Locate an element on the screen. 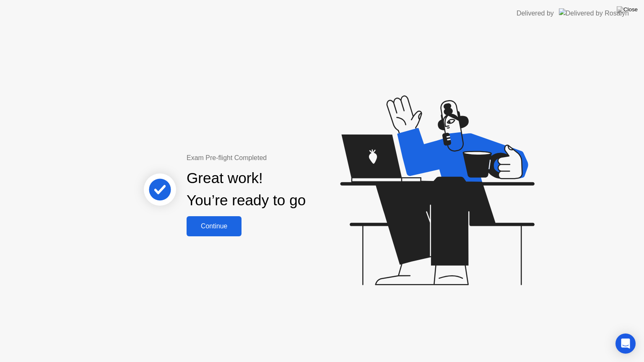 Image resolution: width=644 pixels, height=362 pixels. img: Close is located at coordinates (627, 10).